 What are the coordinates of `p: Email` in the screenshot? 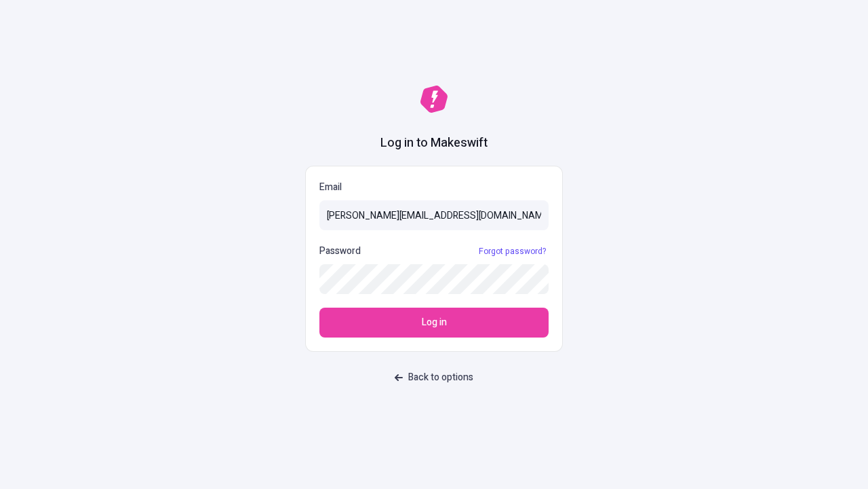 It's located at (434, 188).